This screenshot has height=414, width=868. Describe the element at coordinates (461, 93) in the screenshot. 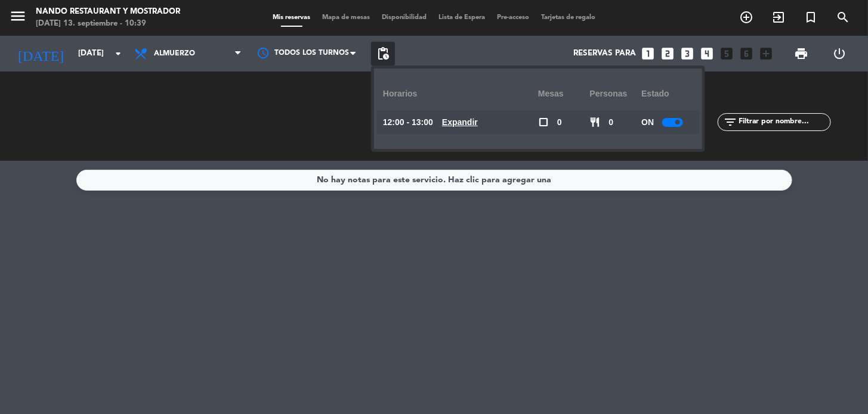

I see `div: Horarios` at that location.